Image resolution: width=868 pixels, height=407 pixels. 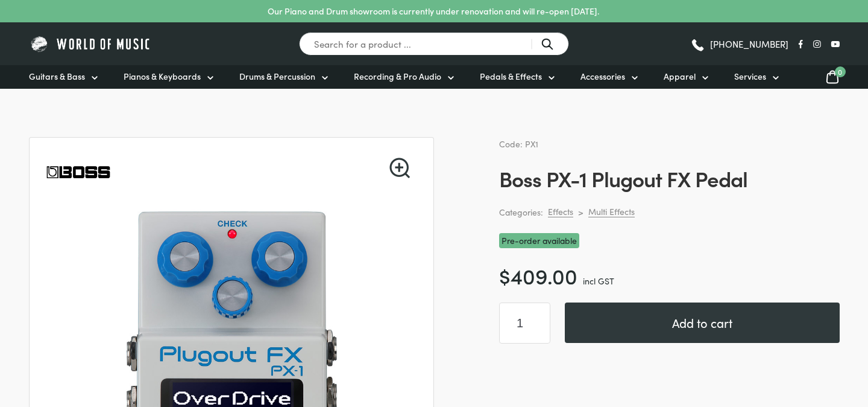 What do you see at coordinates (750, 76) in the screenshot?
I see `span: Services` at bounding box center [750, 76].